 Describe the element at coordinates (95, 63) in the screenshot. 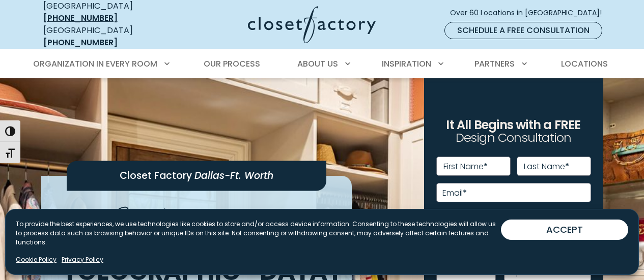

I see `span: Organization in Every Room` at that location.